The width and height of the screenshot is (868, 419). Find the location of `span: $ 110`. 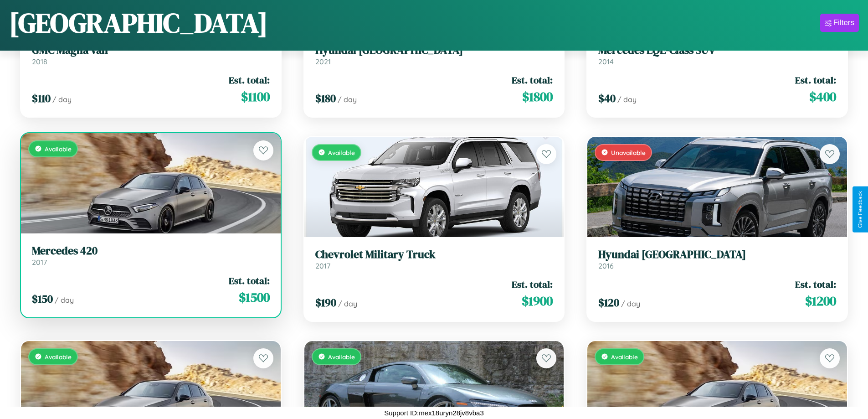

span: $ 110 is located at coordinates (41, 98).